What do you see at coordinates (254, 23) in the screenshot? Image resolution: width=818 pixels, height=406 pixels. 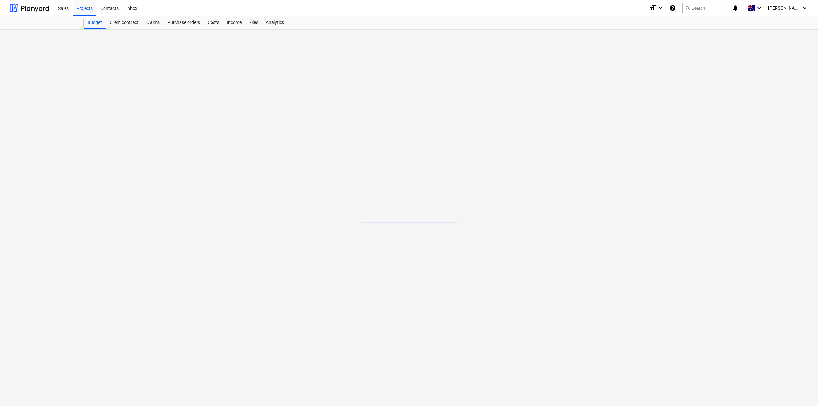 I see `a: Files` at bounding box center [254, 23].